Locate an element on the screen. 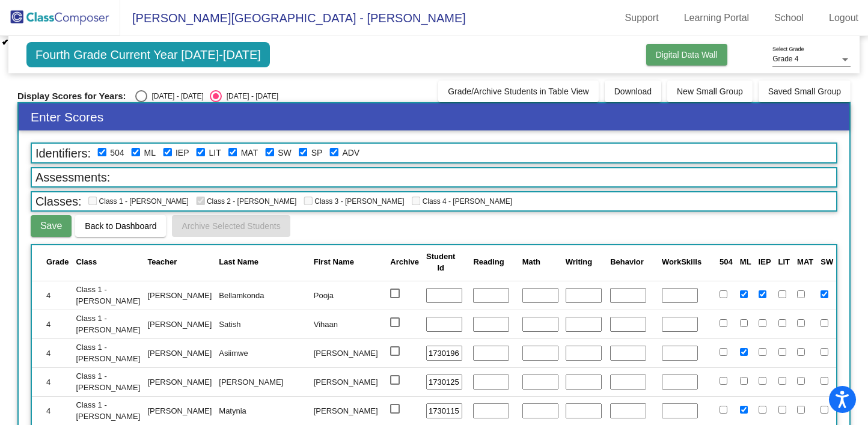 This screenshot has height=425, width=868. button: Download is located at coordinates (632, 91).